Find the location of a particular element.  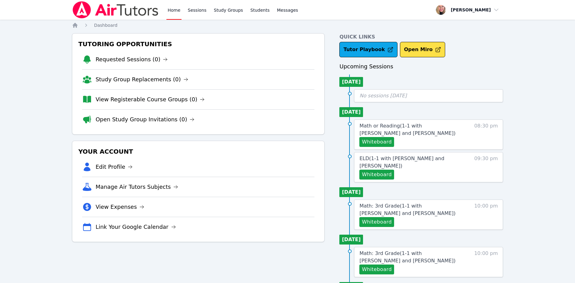

a: View Registerable Course Groups (0) is located at coordinates (150, 99).